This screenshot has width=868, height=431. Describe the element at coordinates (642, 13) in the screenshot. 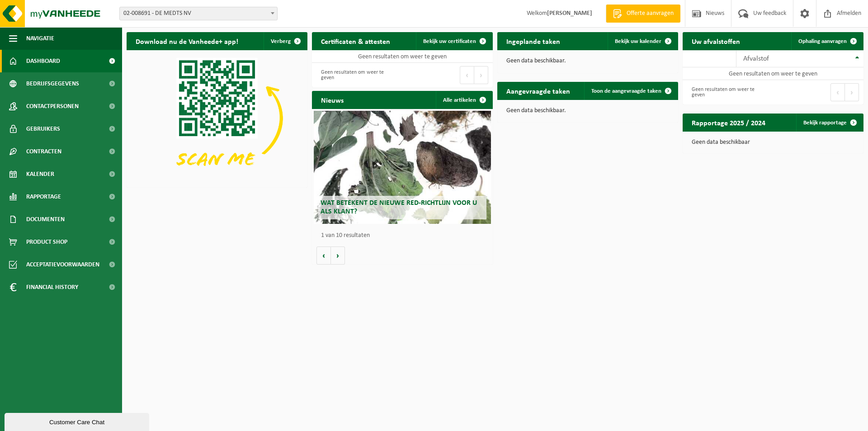

I see `a: Offerte aanvragen` at that location.